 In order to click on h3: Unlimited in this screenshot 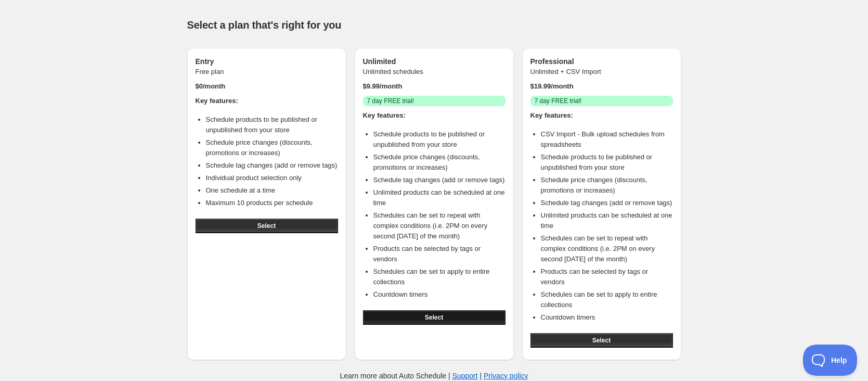, I will do `click(434, 62)`.